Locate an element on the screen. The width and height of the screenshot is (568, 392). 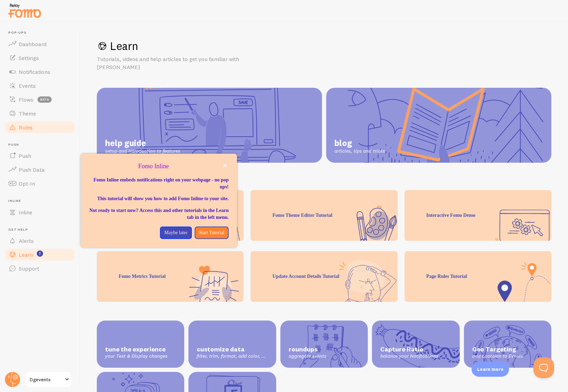
span: Notifications is located at coordinates (34, 72).